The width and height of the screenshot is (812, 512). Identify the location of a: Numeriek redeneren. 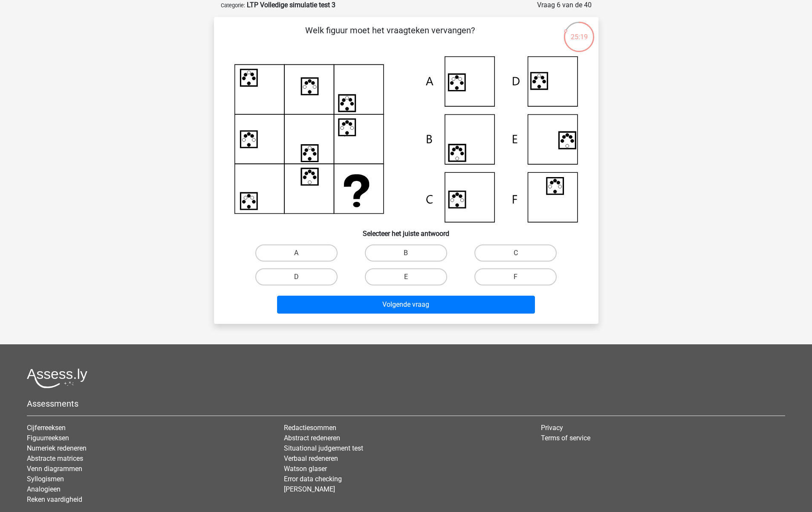
(57, 448).